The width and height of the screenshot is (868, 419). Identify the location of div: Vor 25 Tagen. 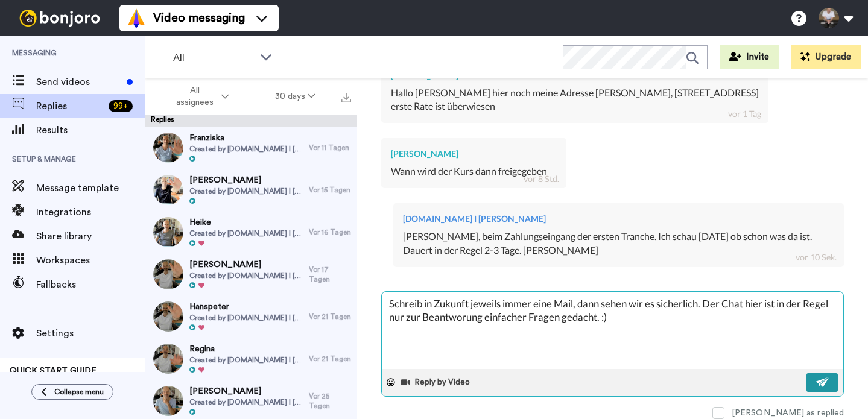
(330, 400).